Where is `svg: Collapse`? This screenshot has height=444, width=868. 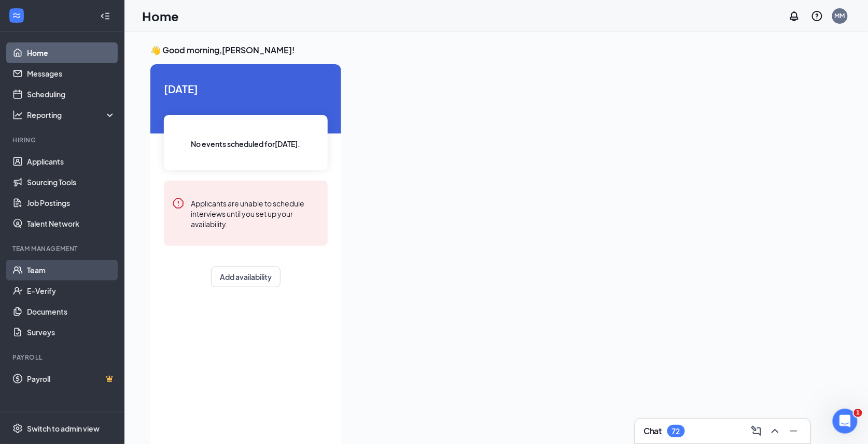
svg: Collapse is located at coordinates (105, 16).